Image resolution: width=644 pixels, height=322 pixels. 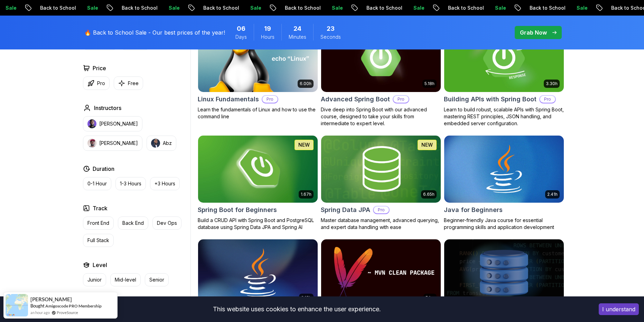 I want to click on p: Learn to build robust, scalable APIs with Spring Boot, mastering REST principles, JSON handling, ..., so click(x=504, y=116).